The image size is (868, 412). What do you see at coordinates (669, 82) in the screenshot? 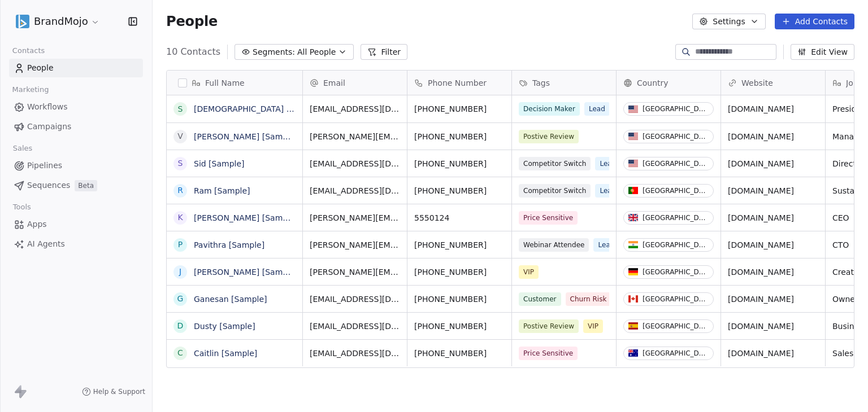
I see `div: Country` at bounding box center [669, 82].